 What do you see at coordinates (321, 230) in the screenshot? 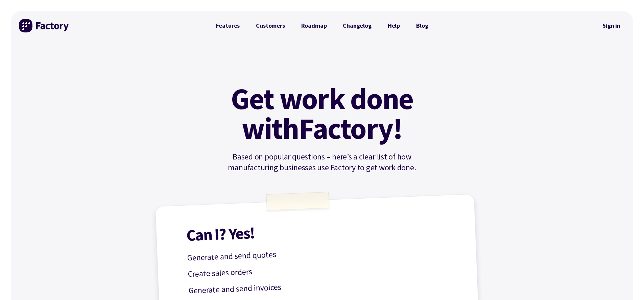
I see `h1: Can I? Yes!` at bounding box center [321, 230].